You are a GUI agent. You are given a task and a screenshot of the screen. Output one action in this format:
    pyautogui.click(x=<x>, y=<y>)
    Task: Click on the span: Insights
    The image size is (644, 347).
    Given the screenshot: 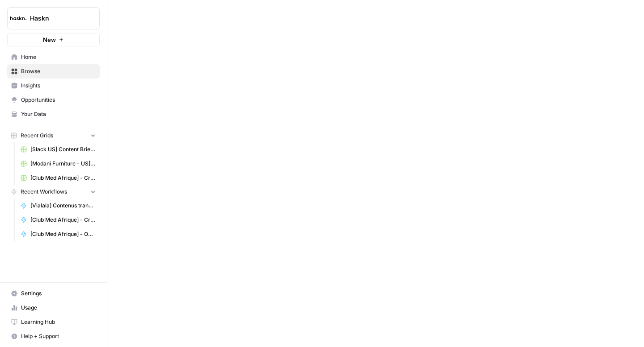 What is the action you would take?
    pyautogui.click(x=58, y=86)
    